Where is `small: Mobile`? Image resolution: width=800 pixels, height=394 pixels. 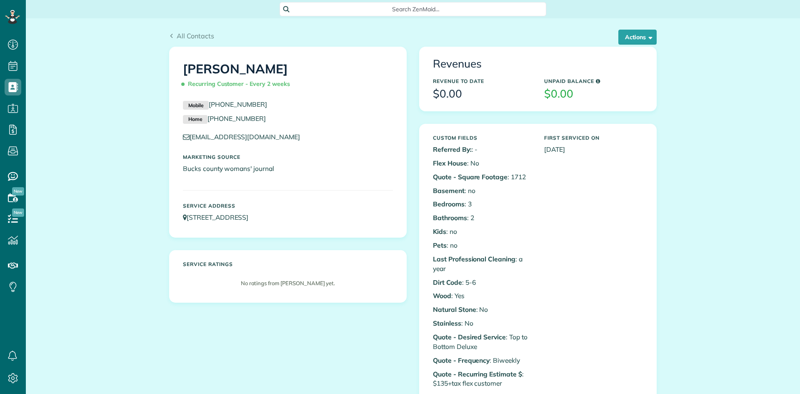 small: Mobile is located at coordinates (196, 105).